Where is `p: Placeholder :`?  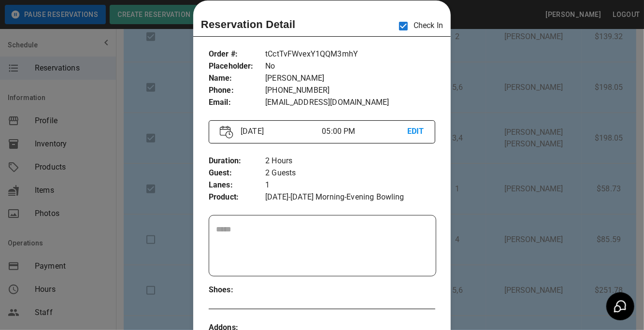 p: Placeholder : is located at coordinates (237, 66).